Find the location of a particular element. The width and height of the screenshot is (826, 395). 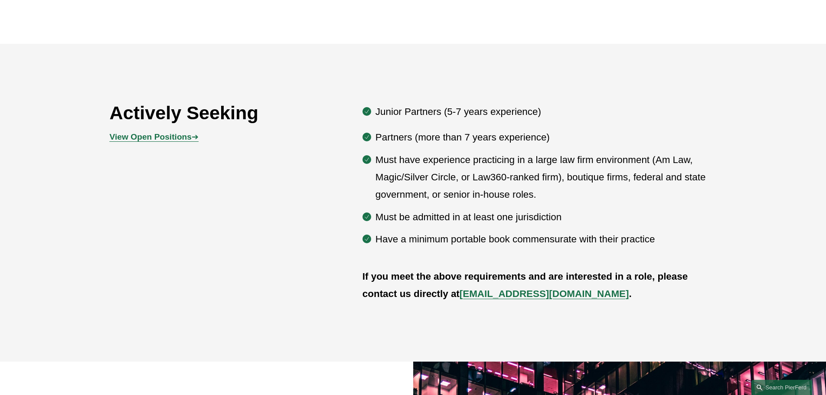

p: Junior Partners (5-7 years experience) is located at coordinates (546, 112).